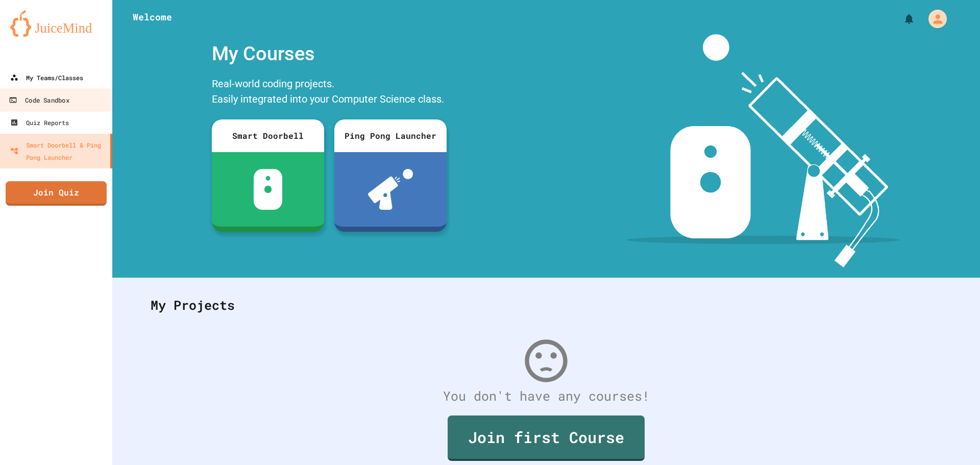 The height and width of the screenshot is (465, 980). I want to click on div: Real-world coding projects. Easily integrated into your Computer Science class., so click(329, 92).